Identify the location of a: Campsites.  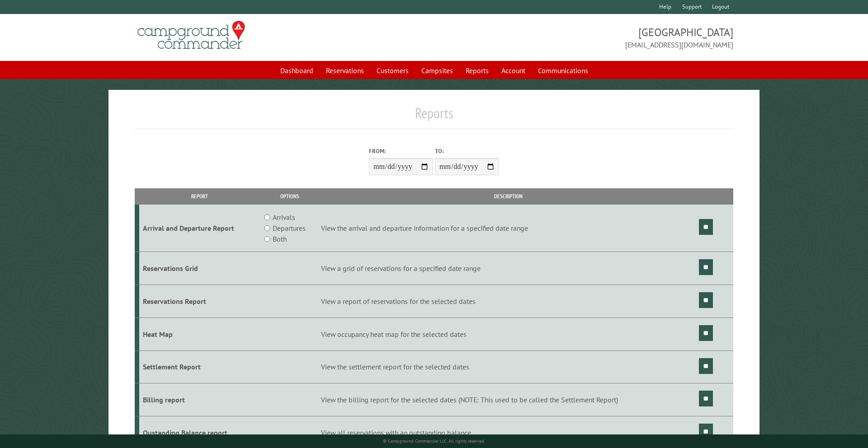
(437, 71).